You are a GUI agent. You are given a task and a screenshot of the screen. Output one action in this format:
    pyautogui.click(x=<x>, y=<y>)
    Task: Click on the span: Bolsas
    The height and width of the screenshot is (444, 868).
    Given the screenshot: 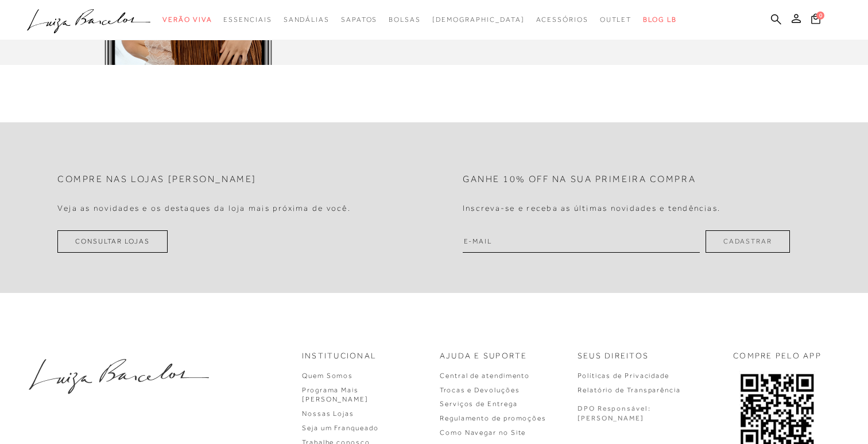 What is the action you would take?
    pyautogui.click(x=405, y=19)
    